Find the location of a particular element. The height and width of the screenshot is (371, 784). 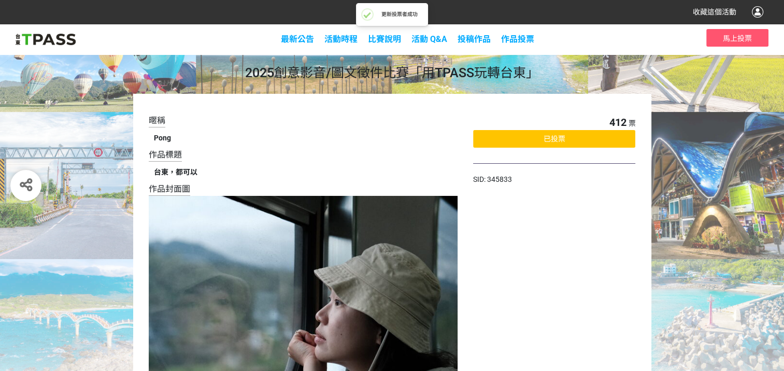

span: 活動時程 is located at coordinates (341, 39).